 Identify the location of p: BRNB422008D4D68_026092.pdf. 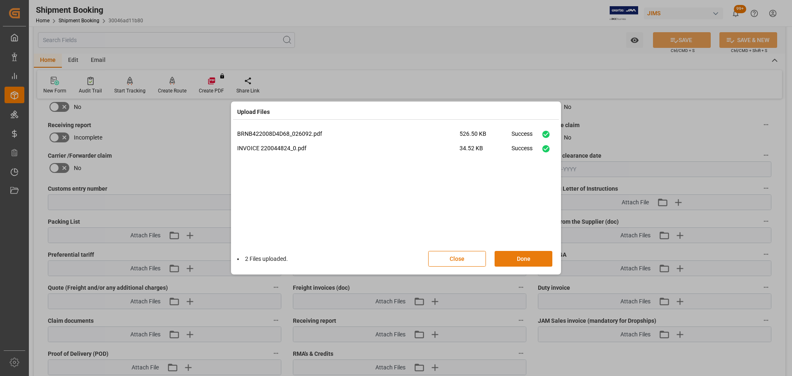
(348, 134).